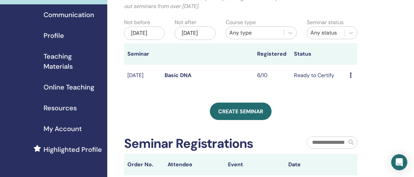 The height and width of the screenshot is (177, 414). Describe the element at coordinates (137, 22) in the screenshot. I see `label: Not before` at that location.